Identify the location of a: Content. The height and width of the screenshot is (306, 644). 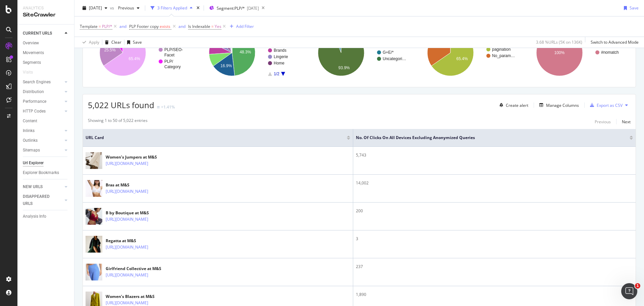
(46, 120).